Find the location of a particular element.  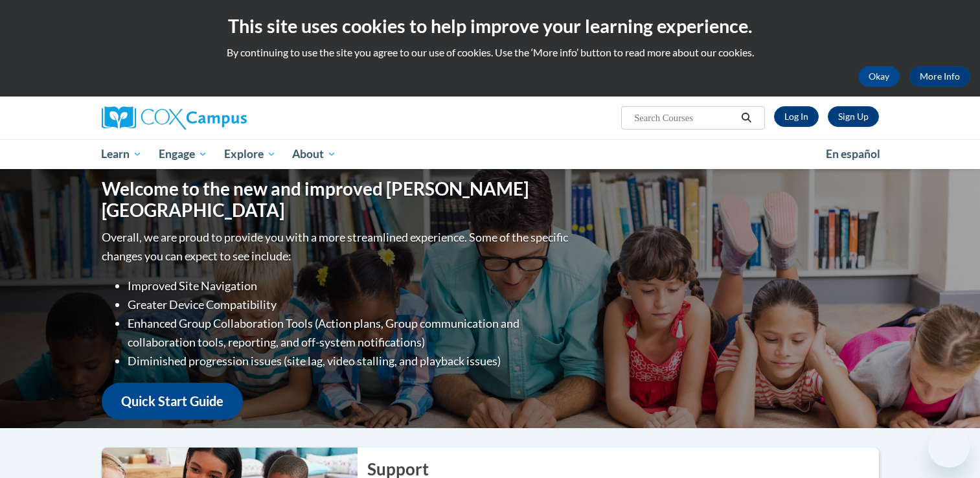

a: About is located at coordinates (314, 154).